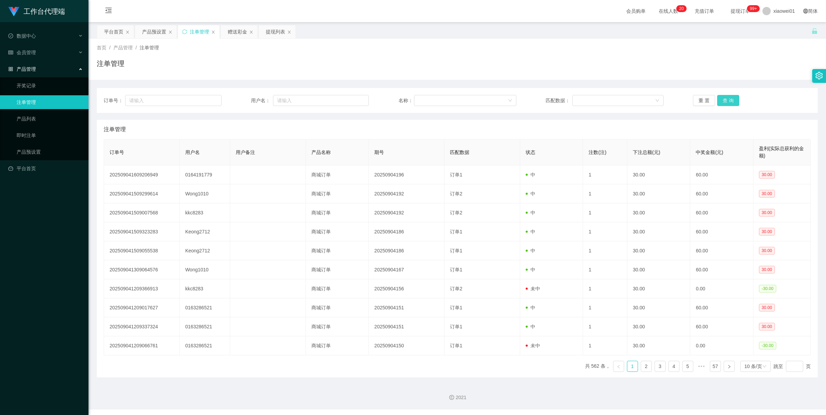 This screenshot has width=826, height=415. I want to click on li: 4, so click(674, 367).